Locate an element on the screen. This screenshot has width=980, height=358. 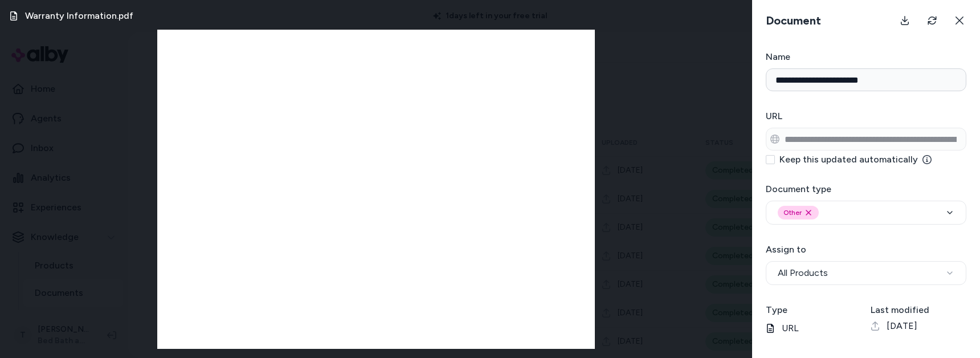
button: OtherRemove other option is located at coordinates (866, 213).